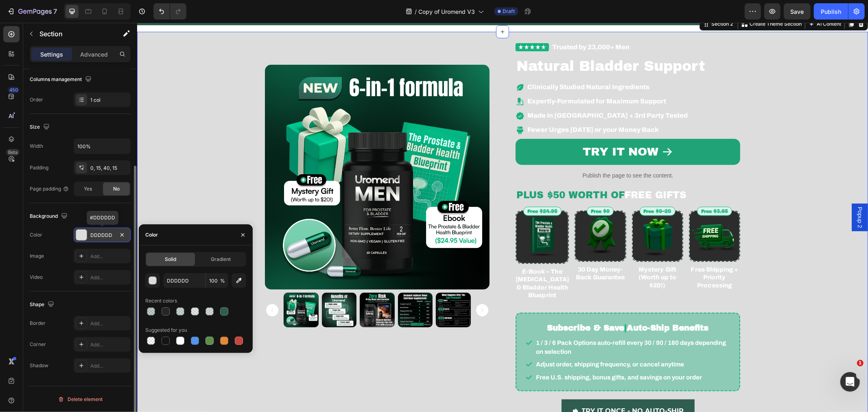  What do you see at coordinates (49, 216) in the screenshot?
I see `div: Background` at bounding box center [49, 216].